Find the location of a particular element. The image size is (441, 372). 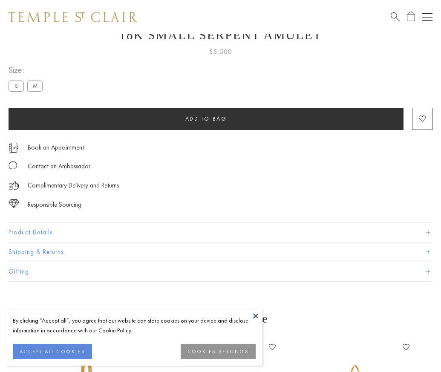

div: Contact an Ambassador is located at coordinates (59, 166).